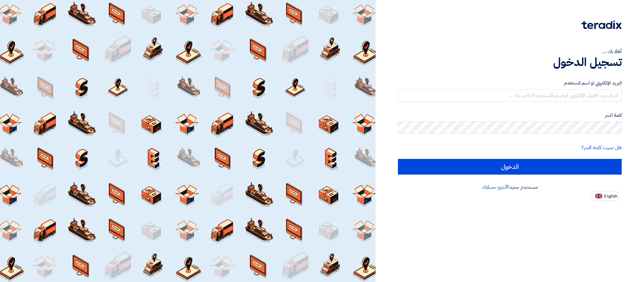 The width and height of the screenshot is (644, 282). Describe the element at coordinates (605, 196) in the screenshot. I see `button: English` at that location.